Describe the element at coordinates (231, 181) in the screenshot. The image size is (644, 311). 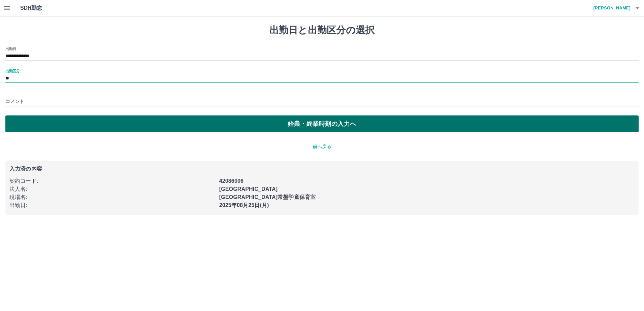
I see `b: 42086006` at that location.